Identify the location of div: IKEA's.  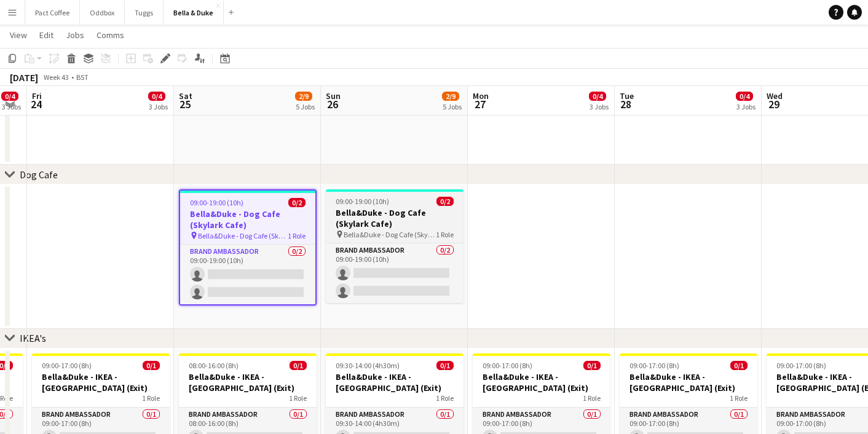
(32, 338).